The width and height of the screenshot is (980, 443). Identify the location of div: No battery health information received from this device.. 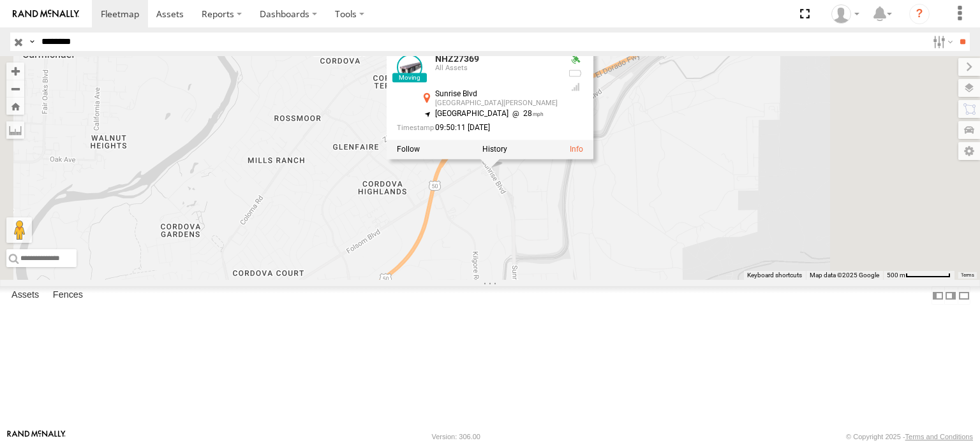
(575, 74).